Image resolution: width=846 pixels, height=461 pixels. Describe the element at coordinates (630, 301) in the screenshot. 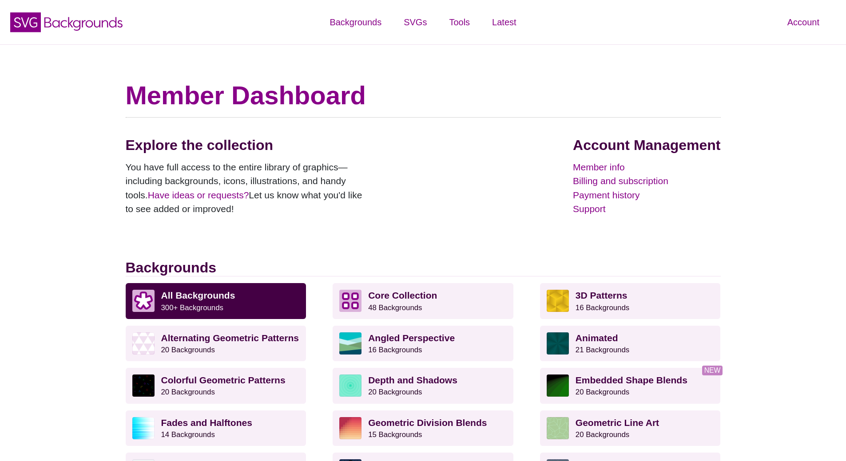

I see `a: 3D Patterns16 Backgrounds` at that location.